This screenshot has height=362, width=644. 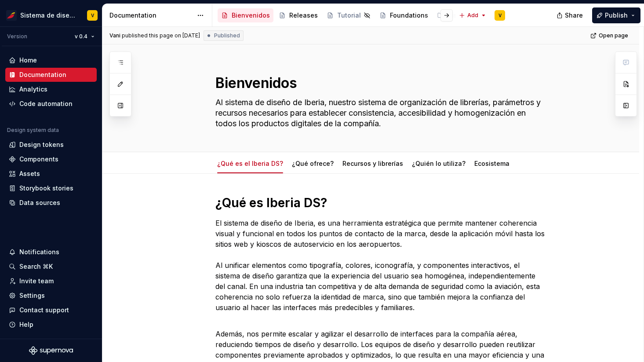 What do you see at coordinates (51, 75) in the screenshot?
I see `a: Documentation` at bounding box center [51, 75].